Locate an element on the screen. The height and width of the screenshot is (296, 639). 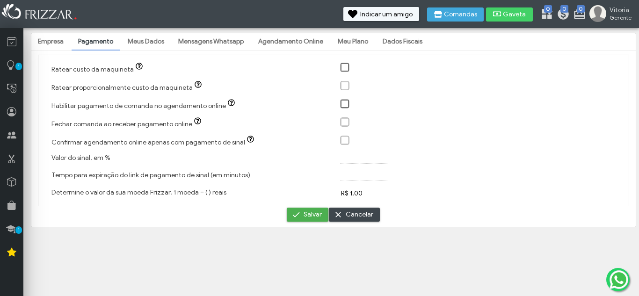
button: Confirmar agendamento online apenas com pagamento de sinal is located at coordinates (252, 140).